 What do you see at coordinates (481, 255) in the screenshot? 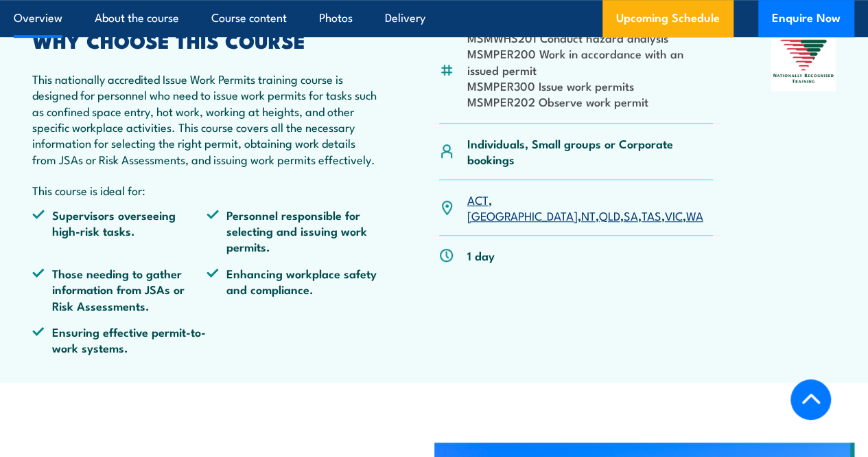
I see `p: 1 day` at bounding box center [481, 255].